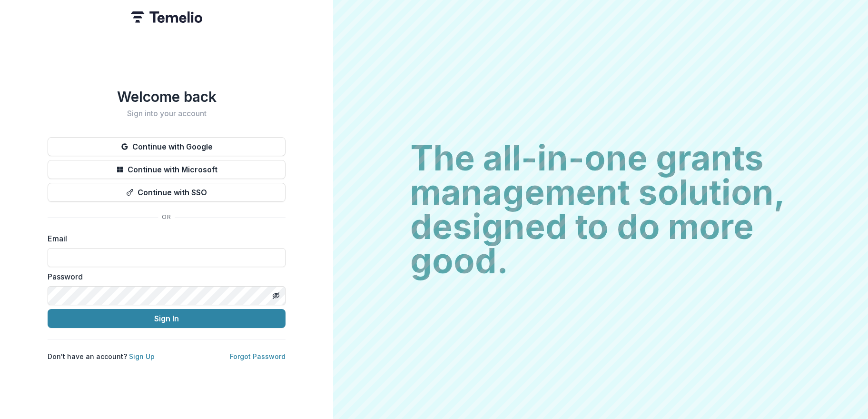  What do you see at coordinates (164, 277) in the screenshot?
I see `label: Password` at bounding box center [164, 277].